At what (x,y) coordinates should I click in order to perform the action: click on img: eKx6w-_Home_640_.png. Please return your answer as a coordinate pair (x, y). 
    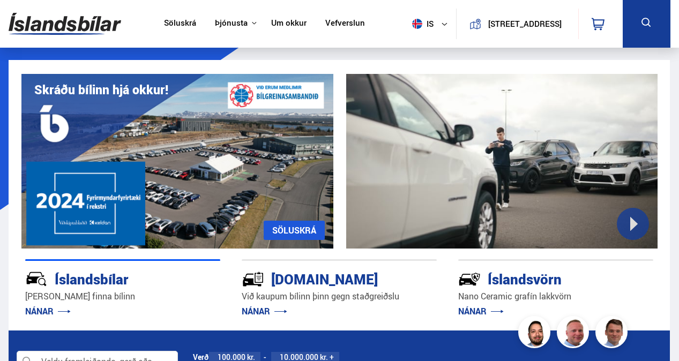
    Looking at the image, I should click on (177, 161).